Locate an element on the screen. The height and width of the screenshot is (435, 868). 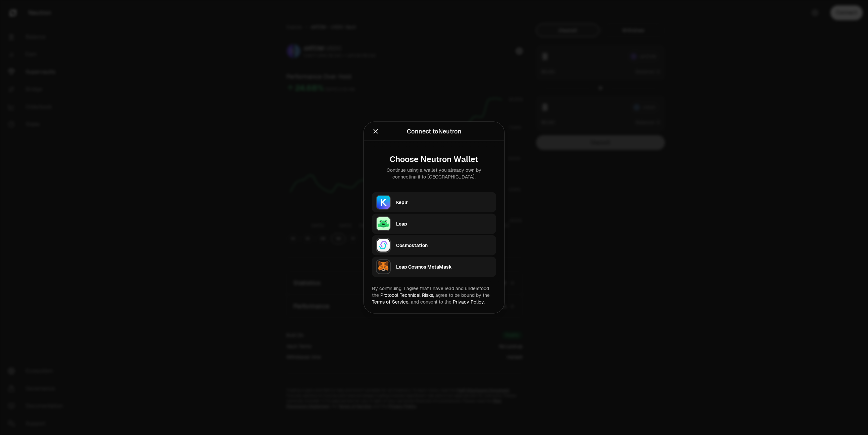
button: Close is located at coordinates (376, 131).